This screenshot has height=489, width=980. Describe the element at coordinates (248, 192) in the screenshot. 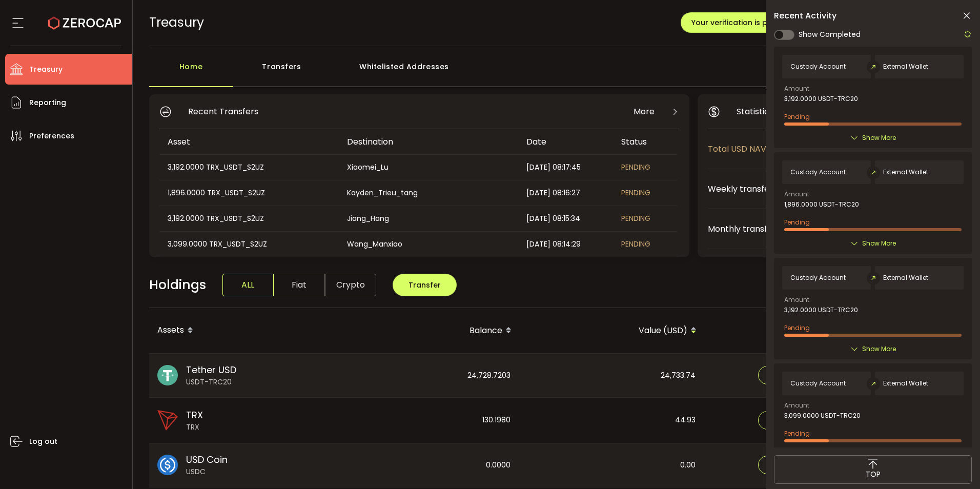

I see `div: 1,896.0000 TRX_USDT_S2UZ` at that location.